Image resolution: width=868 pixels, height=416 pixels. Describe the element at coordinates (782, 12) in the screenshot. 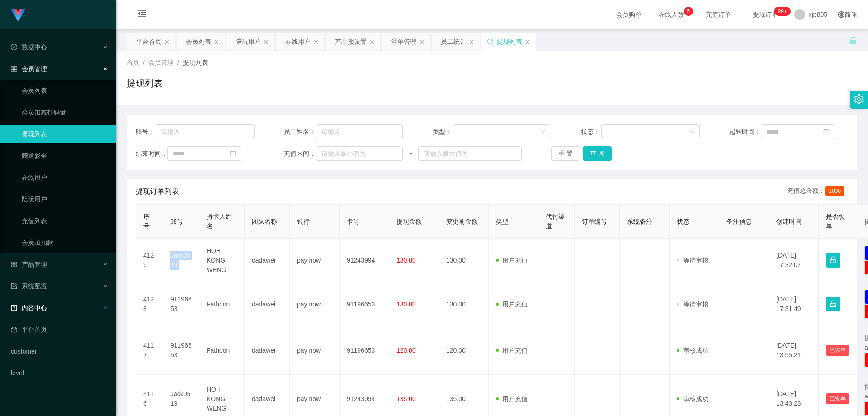

I see `sup: 265` at that location.